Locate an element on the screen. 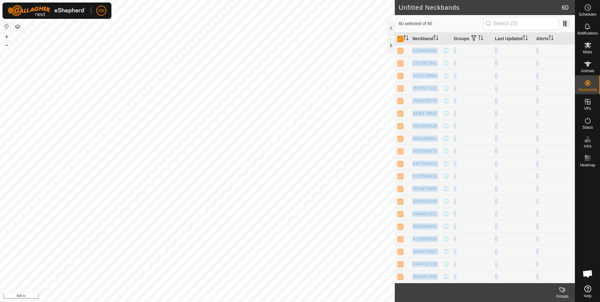 The height and width of the screenshot is (302, 600). div: 0156462691 is located at coordinates (425, 51).